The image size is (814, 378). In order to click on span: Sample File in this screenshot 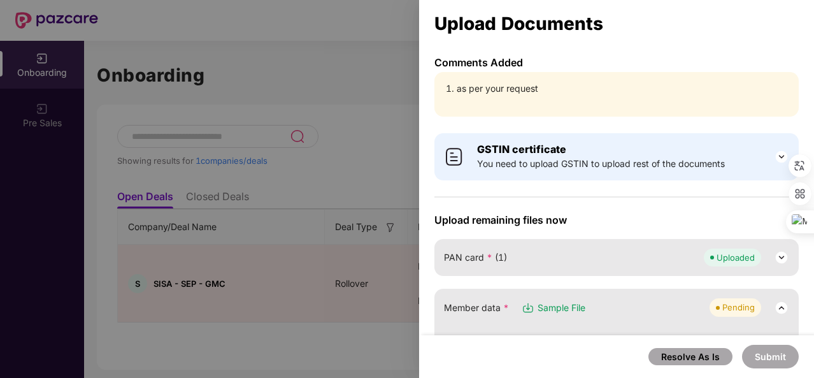, I will do `click(561, 308)`.